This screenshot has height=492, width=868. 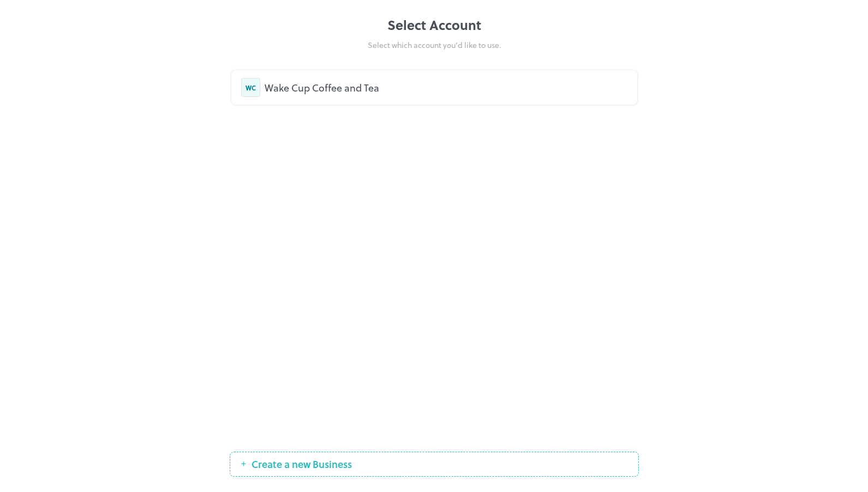 What do you see at coordinates (446, 87) in the screenshot?
I see `div: Wake Cup Coffee and Tea` at bounding box center [446, 87].